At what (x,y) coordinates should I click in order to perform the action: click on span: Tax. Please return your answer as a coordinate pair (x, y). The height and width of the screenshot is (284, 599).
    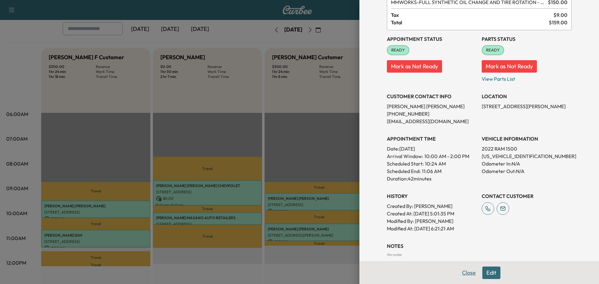
    Looking at the image, I should click on (472, 15).